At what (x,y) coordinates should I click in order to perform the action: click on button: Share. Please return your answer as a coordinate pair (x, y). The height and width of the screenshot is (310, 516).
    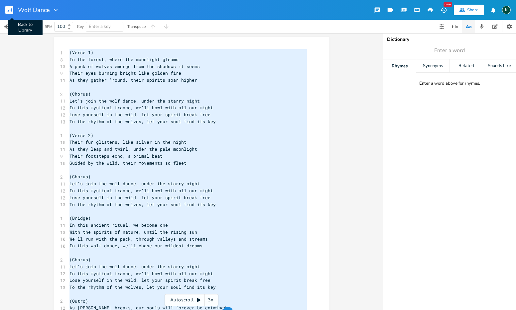
    Looking at the image, I should click on (469, 10).